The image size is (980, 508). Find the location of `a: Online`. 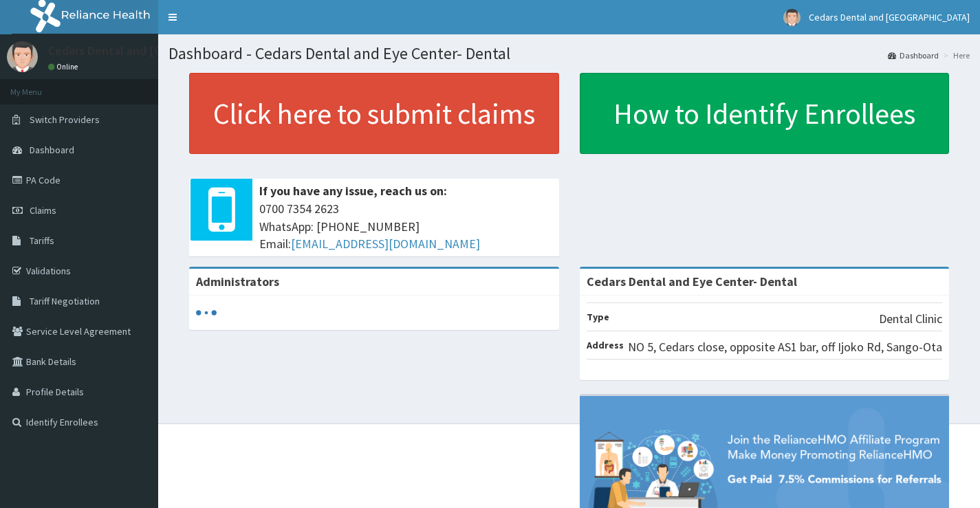

a: Online is located at coordinates (65, 67).